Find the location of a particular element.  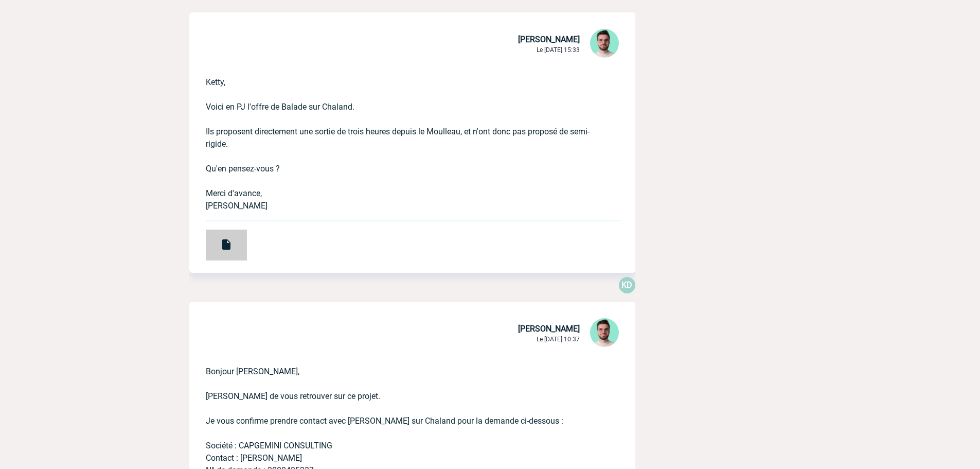

a: Devis IDEAL MEETING.pdf is located at coordinates (219, 239).